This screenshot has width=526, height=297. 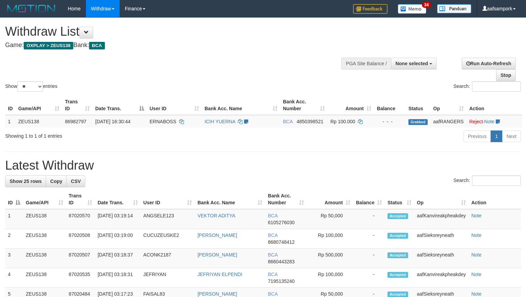 I want to click on h4: Game: Bank:, so click(x=174, y=45).